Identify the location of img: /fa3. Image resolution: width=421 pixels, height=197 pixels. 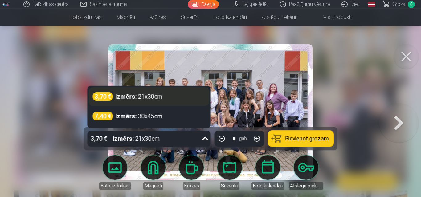
(6, 4).